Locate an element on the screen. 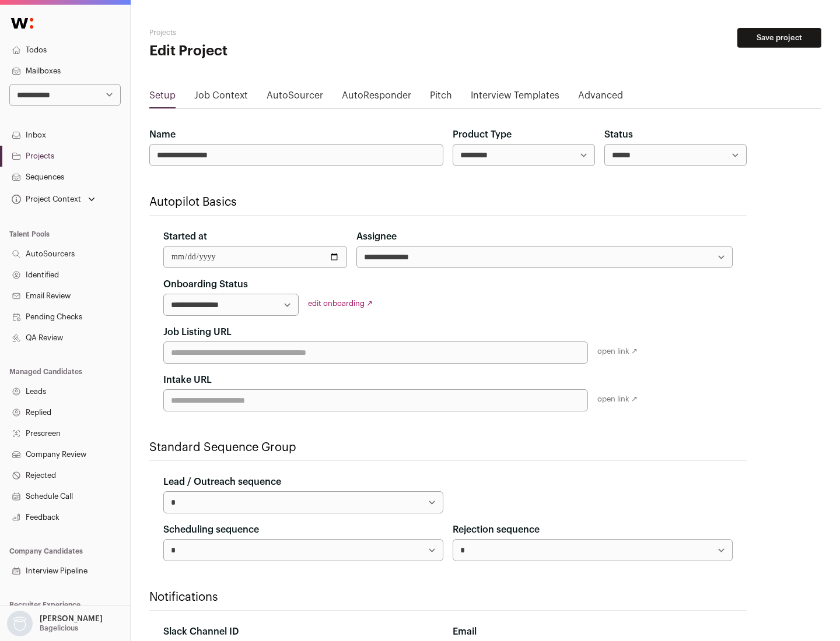 Image resolution: width=840 pixels, height=641 pixels. a: Job Context is located at coordinates (221, 98).